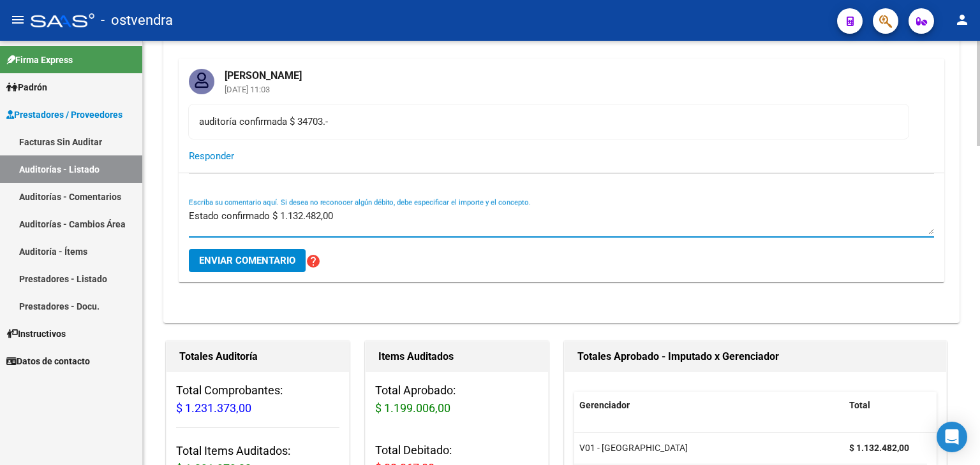  What do you see at coordinates (39, 60) in the screenshot?
I see `span: Firma Express` at bounding box center [39, 60].